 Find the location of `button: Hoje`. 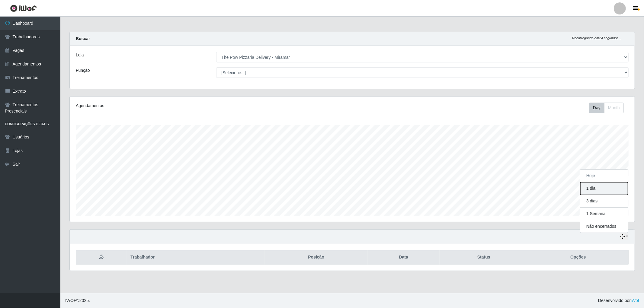

button: Hoje is located at coordinates (604, 176).